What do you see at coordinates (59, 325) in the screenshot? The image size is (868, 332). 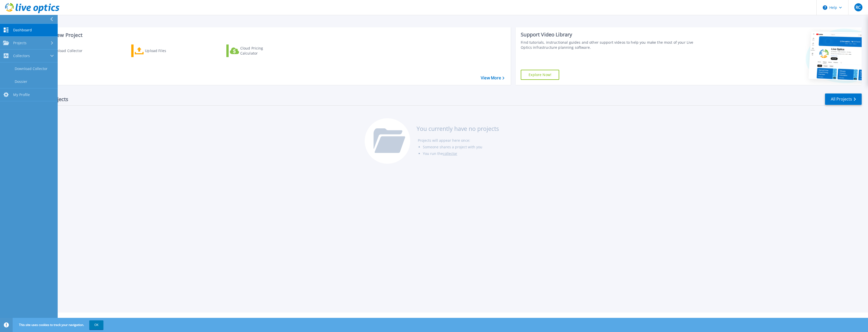 I see `span: This site uses cookies to track your navigation.` at bounding box center [59, 325].